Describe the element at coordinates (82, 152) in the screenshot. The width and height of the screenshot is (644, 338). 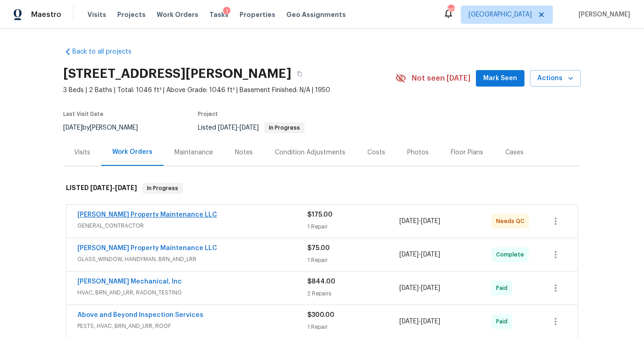
I see `div: Visits` at that location.